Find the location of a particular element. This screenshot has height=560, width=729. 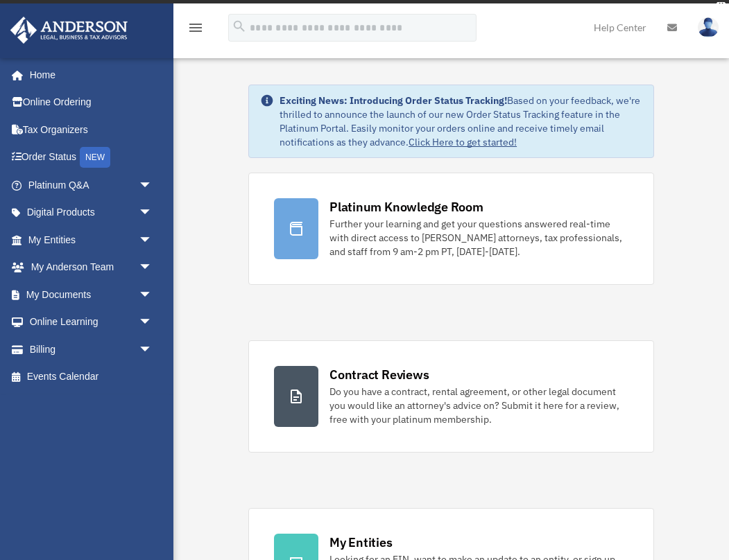

a: My Anderson Teamarrow_drop_down is located at coordinates (92, 268).